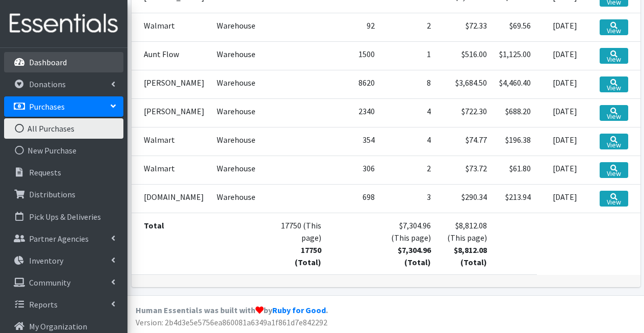  Describe the element at coordinates (64, 194) in the screenshot. I see `a: Distributions` at that location.